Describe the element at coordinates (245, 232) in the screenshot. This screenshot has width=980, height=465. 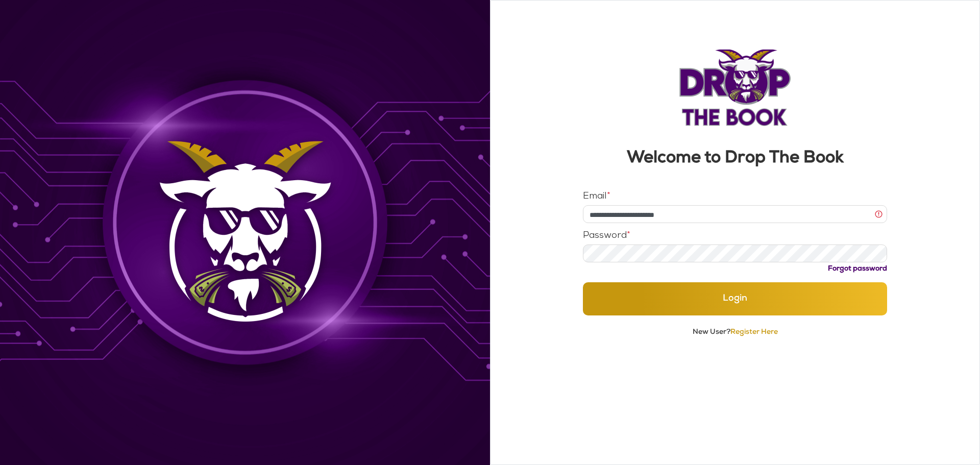
I see `img: Background Image` at that location.